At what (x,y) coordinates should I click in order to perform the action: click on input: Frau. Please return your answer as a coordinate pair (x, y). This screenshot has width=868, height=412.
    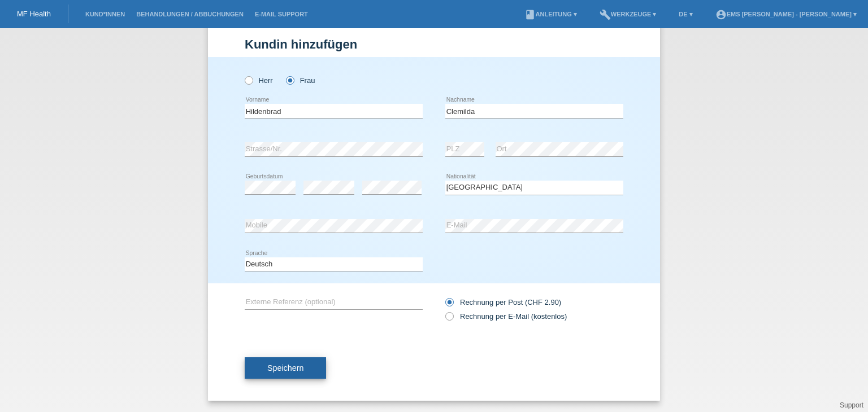
    Looking at the image, I should click on (289, 80).